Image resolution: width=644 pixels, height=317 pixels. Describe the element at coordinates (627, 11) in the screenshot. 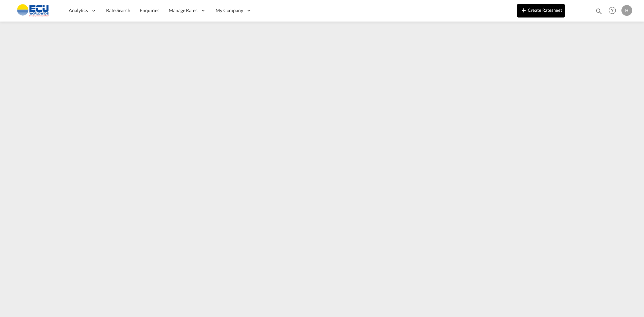

I see `div: H` at that location.